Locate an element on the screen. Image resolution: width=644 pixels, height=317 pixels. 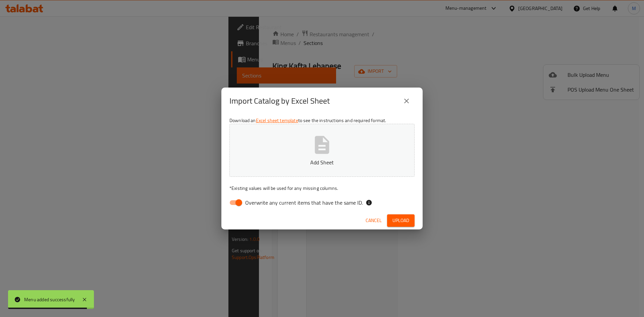
button: Cancel is located at coordinates (373, 221).